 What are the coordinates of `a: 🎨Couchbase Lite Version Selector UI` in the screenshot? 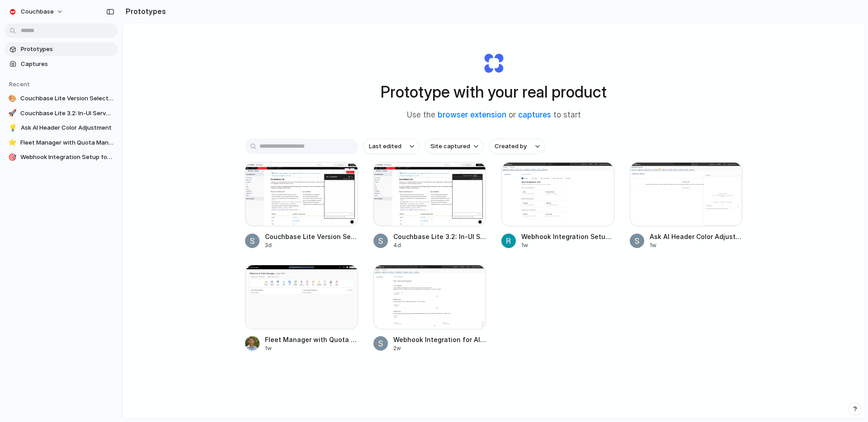 It's located at (61, 99).